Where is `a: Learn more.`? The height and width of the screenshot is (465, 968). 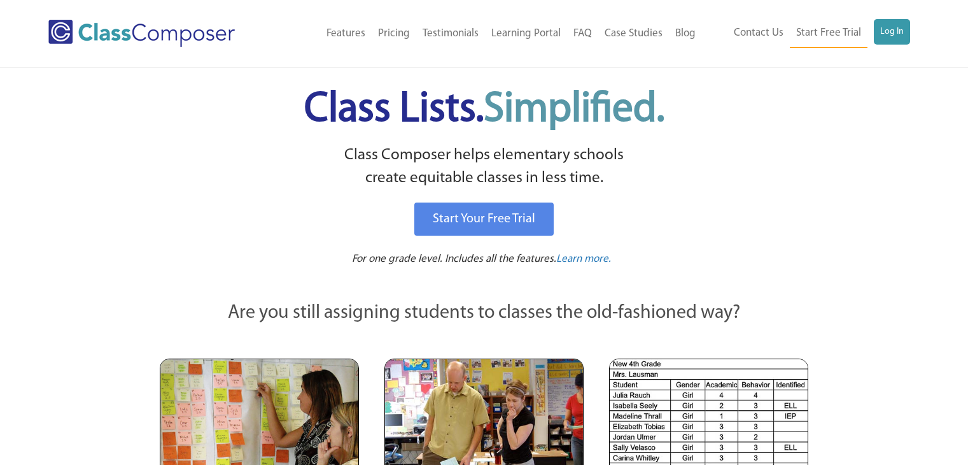 a: Learn more. is located at coordinates (584, 259).